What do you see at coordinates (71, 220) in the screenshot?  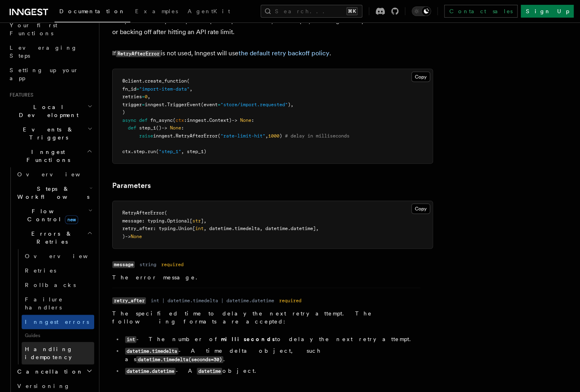 I see `span: new` at bounding box center [71, 220].